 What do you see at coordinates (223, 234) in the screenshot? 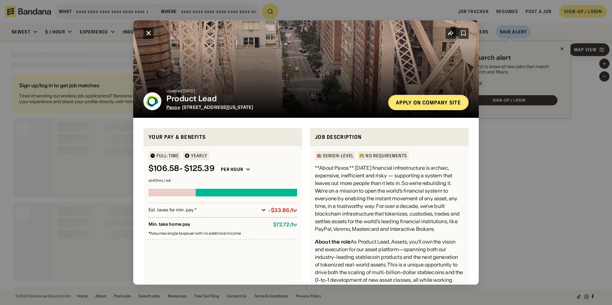
I see `div: Assumes single taxpayer with no additional income` at bounding box center [223, 234].